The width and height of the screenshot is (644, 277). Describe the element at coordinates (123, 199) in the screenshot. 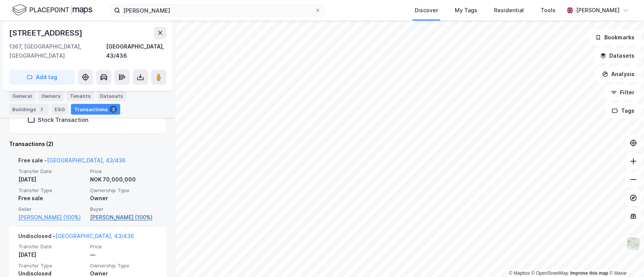

I see `div: Owner` at that location.